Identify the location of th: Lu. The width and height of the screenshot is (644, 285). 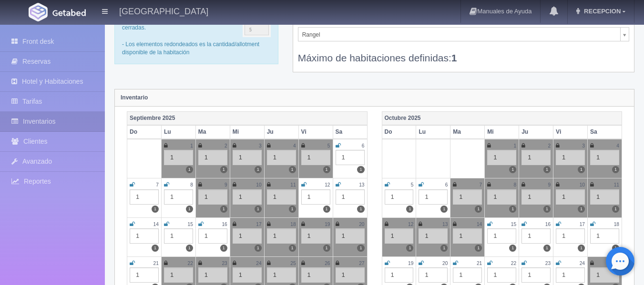
(178, 132).